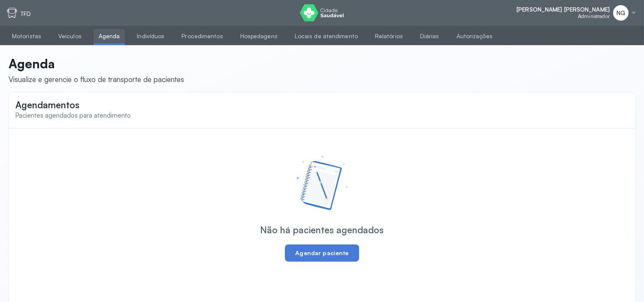  Describe the element at coordinates (151, 36) in the screenshot. I see `a: Indivíduos` at that location.